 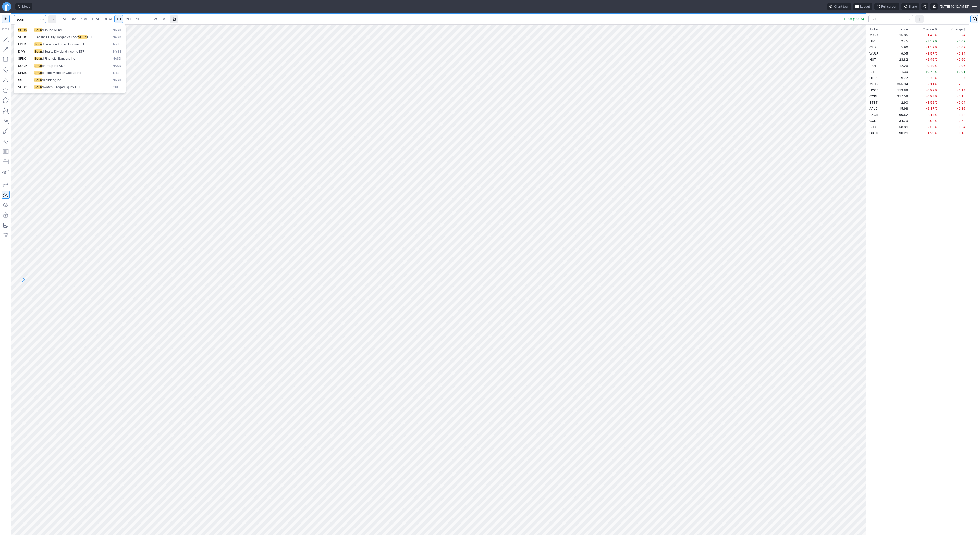 What do you see at coordinates (930, 30) in the screenshot?
I see `span: Change %` at bounding box center [930, 30].